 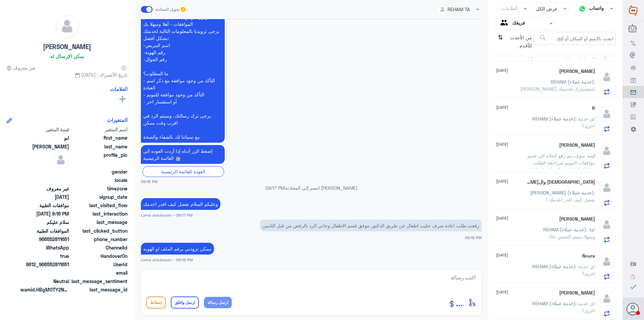 What do you see at coordinates (99, 247) in the screenshot?
I see `span: ChannelId` at bounding box center [99, 247].